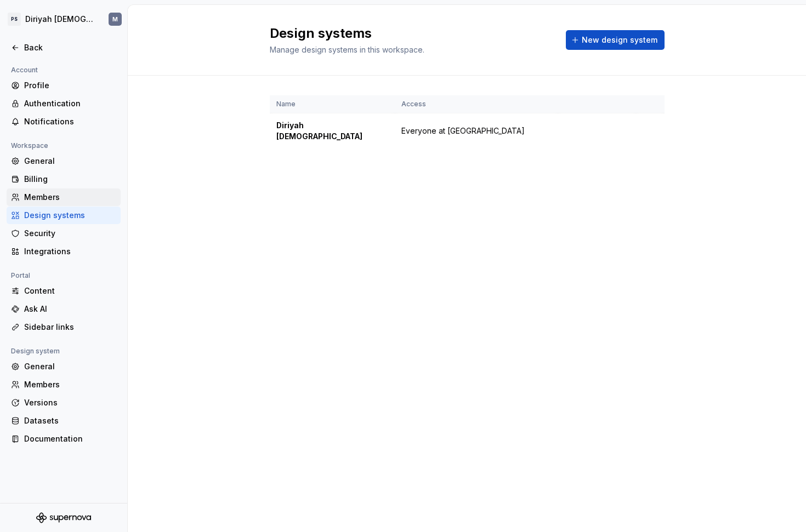 Image resolution: width=806 pixels, height=532 pixels. I want to click on a: Documentation, so click(64, 439).